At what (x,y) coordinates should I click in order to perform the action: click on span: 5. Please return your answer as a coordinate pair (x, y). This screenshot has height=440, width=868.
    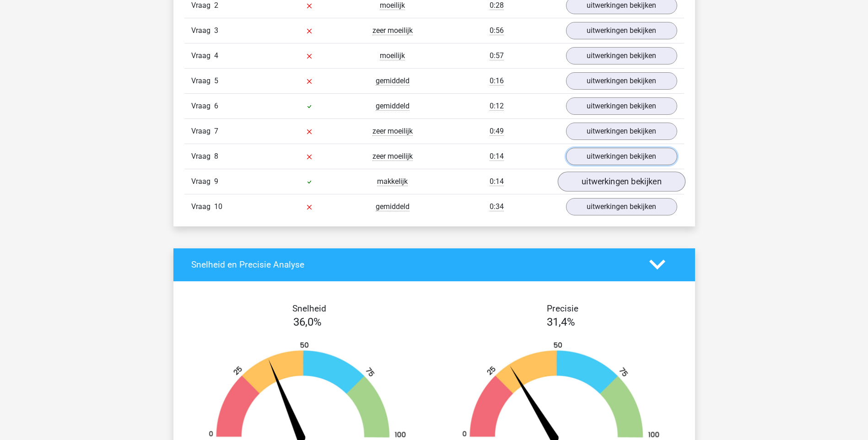
    Looking at the image, I should click on (216, 80).